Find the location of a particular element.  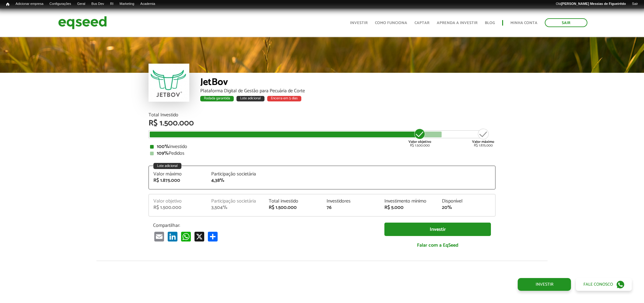

div: Valor objetivo is located at coordinates (178, 202).